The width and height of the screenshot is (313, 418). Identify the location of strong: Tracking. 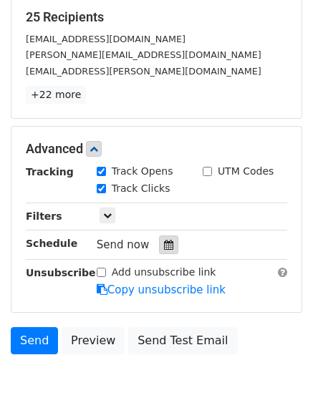
(49, 172).